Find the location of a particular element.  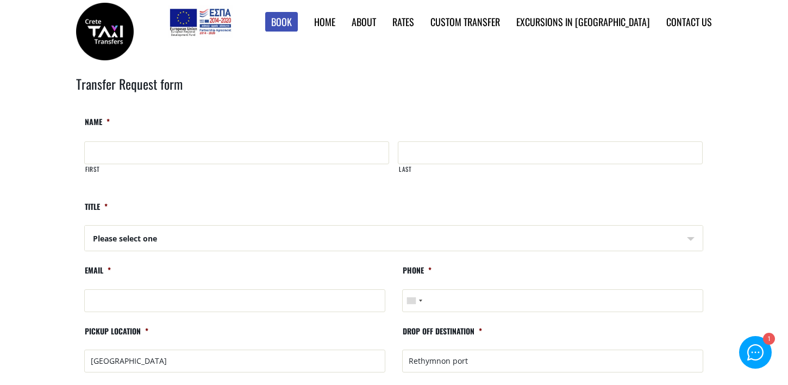

label: Email is located at coordinates (97, 274).